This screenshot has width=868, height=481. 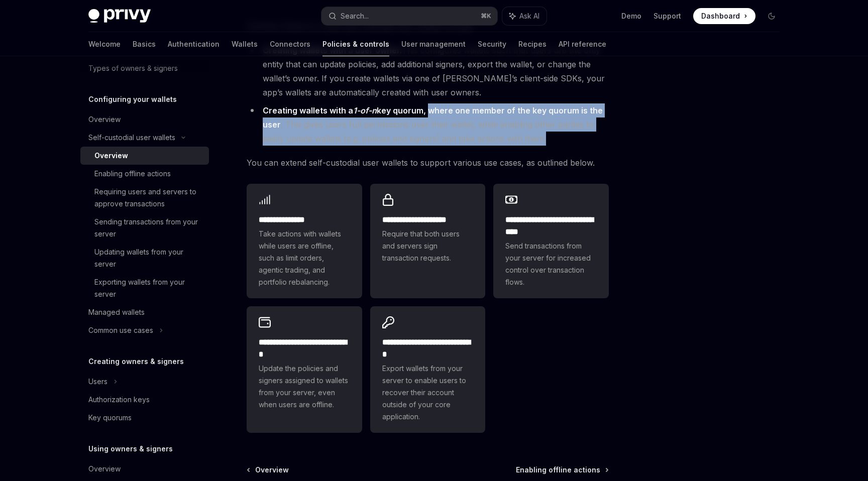 I want to click on span: ⌘ K, so click(x=486, y=16).